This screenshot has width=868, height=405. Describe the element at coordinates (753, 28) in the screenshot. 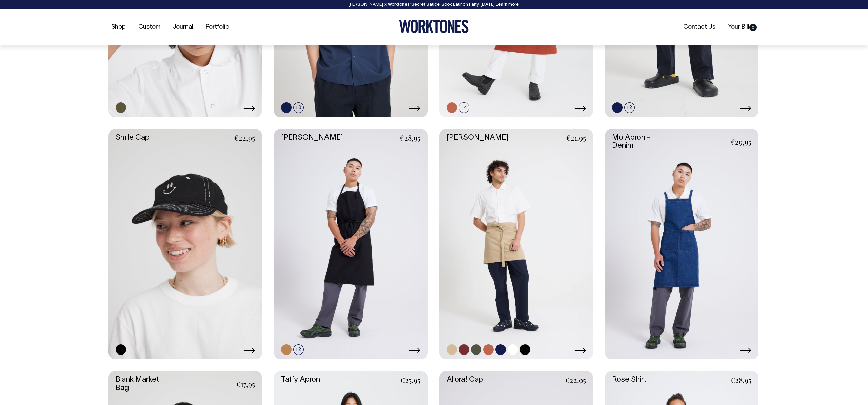

I see `span: 0` at that location.